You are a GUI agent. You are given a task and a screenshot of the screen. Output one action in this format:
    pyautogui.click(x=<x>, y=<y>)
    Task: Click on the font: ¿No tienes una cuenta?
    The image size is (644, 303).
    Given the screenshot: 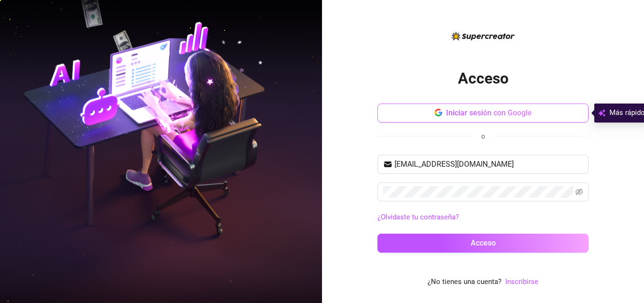 What is the action you would take?
    pyautogui.click(x=465, y=281)
    